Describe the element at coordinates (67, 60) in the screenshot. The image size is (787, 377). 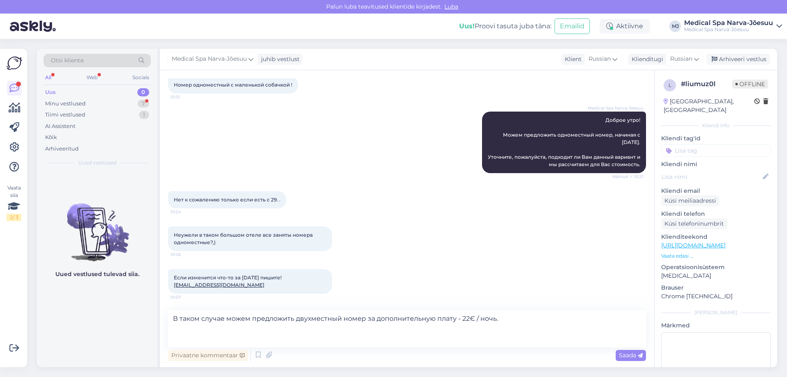
I see `span: Otsi kliente` at that location.